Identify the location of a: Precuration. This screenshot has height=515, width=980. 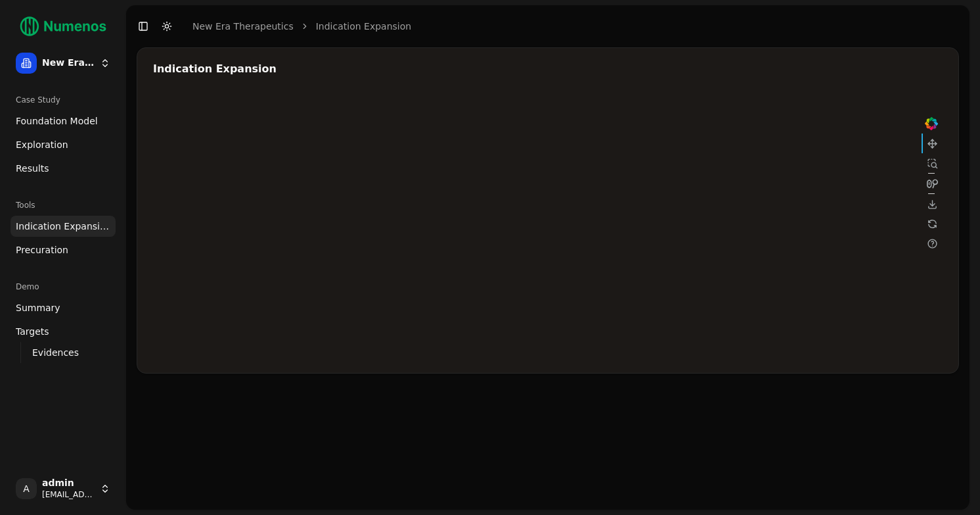
(63, 250).